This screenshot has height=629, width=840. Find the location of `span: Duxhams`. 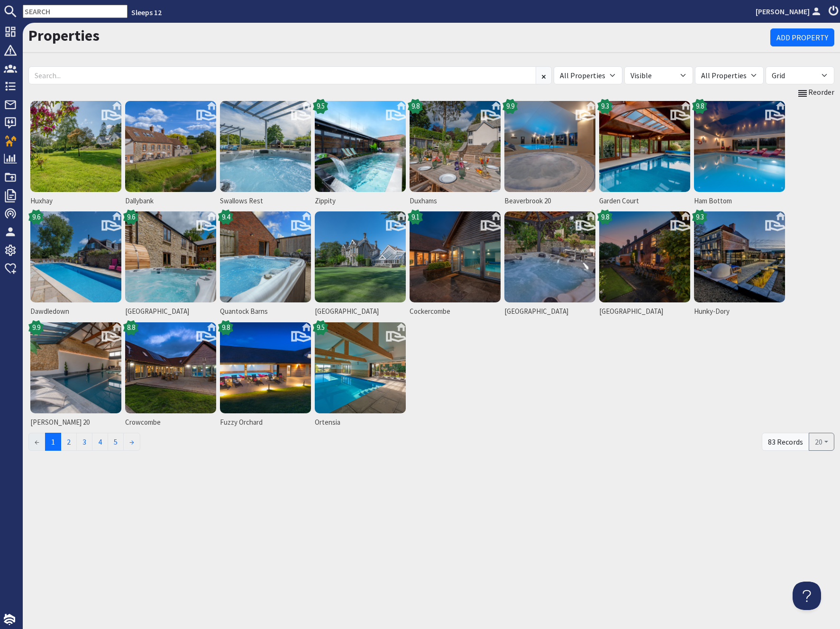

span: Duxhams is located at coordinates (455, 201).